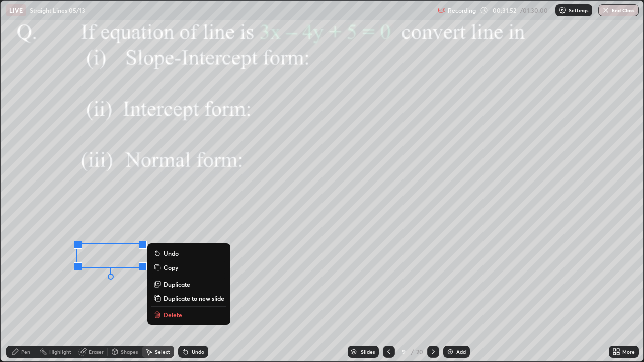 The image size is (644, 362). What do you see at coordinates (171, 254) in the screenshot?
I see `p: Undo` at bounding box center [171, 254].